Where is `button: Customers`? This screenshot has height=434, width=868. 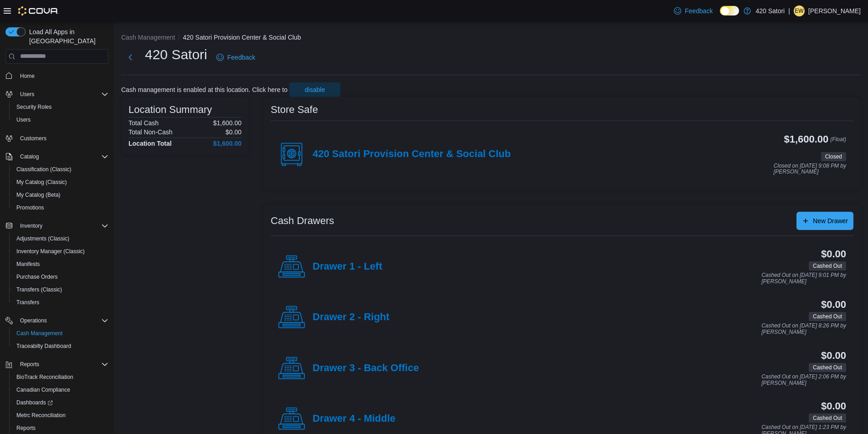 button: Customers is located at coordinates (57, 138).